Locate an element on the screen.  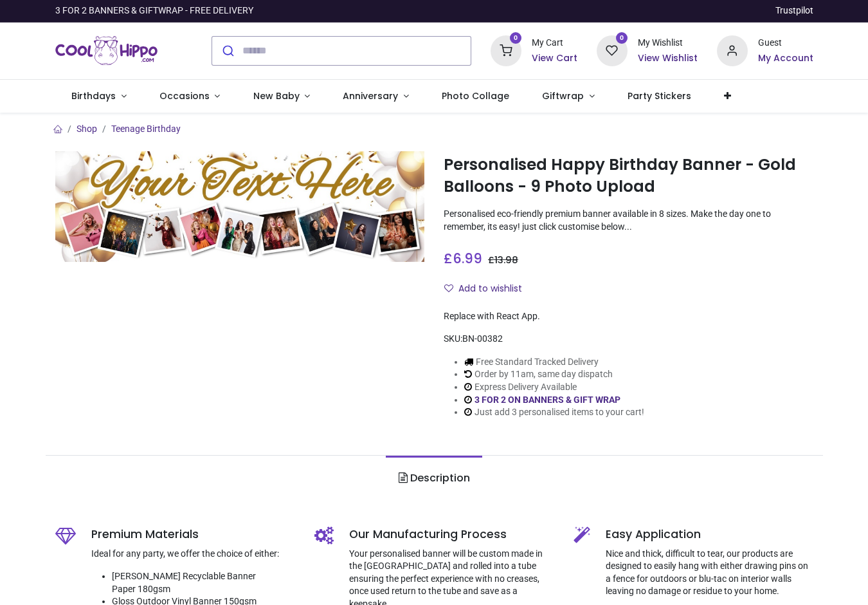
li: Express Delivery Available is located at coordinates (555, 387).